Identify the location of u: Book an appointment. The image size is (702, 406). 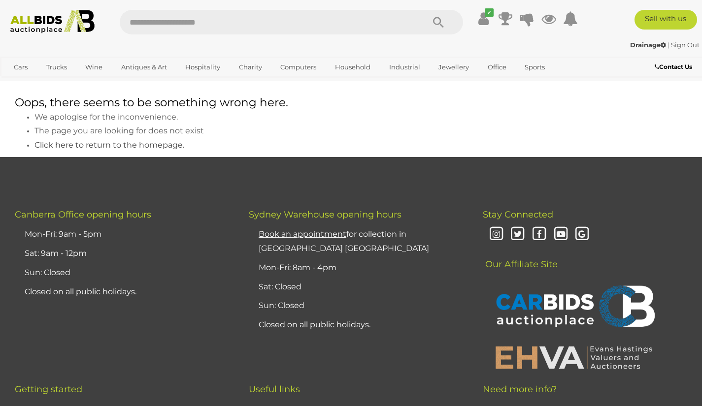
(302, 234).